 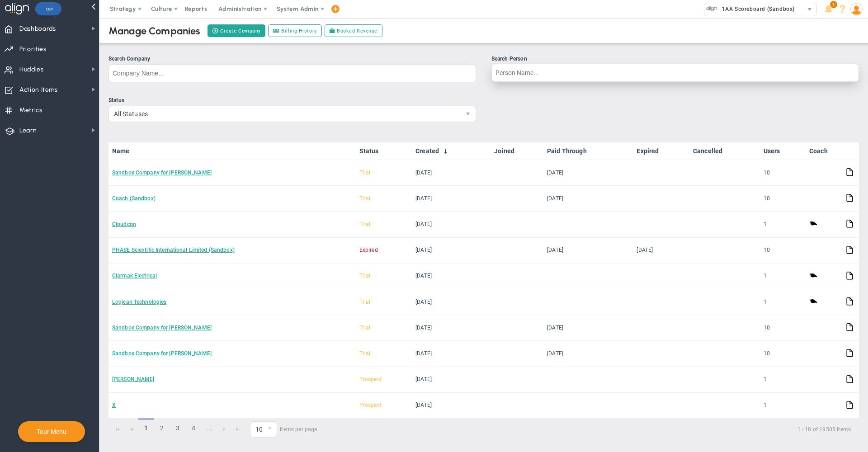 What do you see at coordinates (134, 199) in the screenshot?
I see `a: Coach (Sandbox)` at bounding box center [134, 199].